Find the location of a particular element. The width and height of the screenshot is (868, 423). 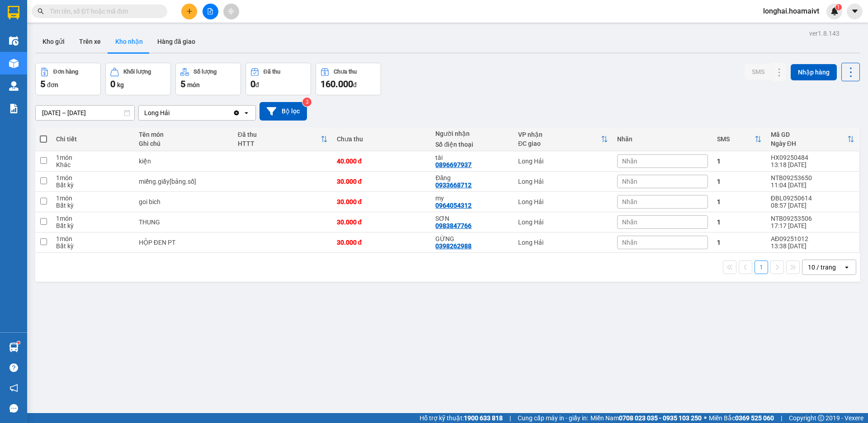

span: 1 is located at coordinates (838, 7).